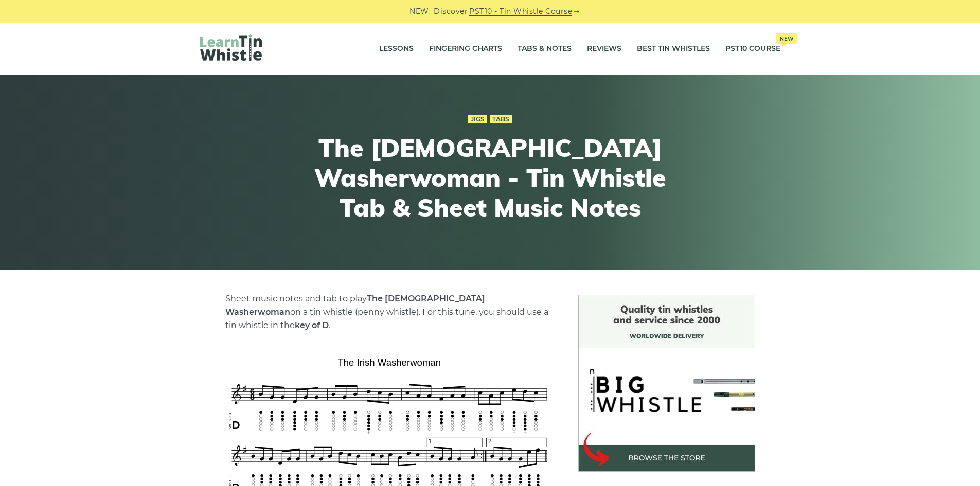  Describe the element at coordinates (390, 312) in the screenshot. I see `p: Sheet music notes and tab to play on a tin whistle (penny whistle). For this tune, you should use...` at that location.